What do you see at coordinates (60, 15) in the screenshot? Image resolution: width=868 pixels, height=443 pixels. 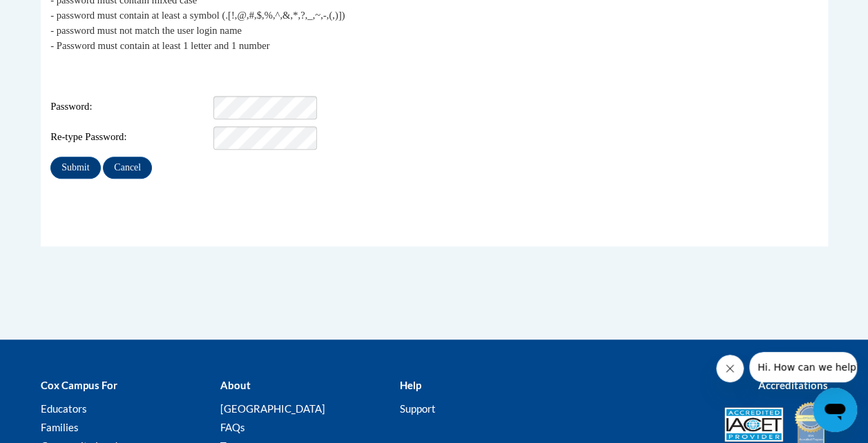 I see `span: Hi. How can we help?` at bounding box center [60, 15].